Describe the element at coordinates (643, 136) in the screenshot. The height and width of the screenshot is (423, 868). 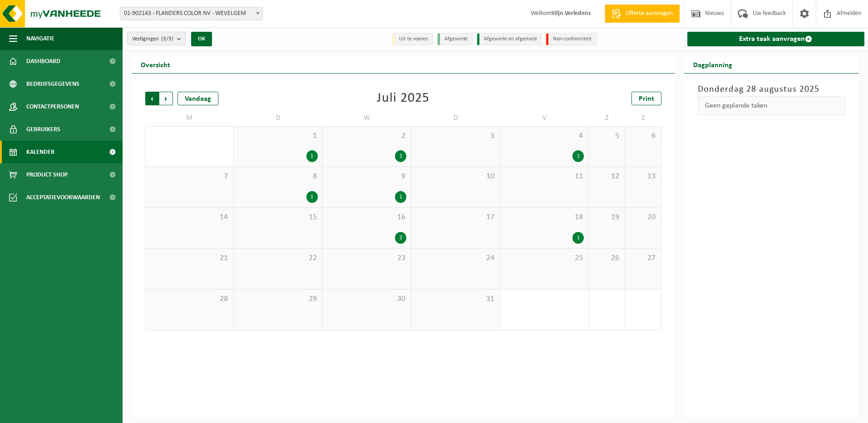
I see `span: 6` at that location.